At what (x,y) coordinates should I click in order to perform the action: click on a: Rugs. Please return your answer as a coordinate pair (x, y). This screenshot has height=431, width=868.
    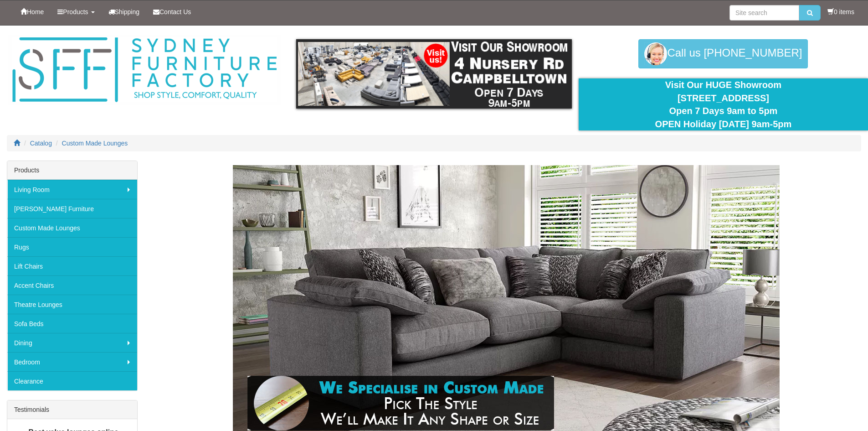
    Looking at the image, I should click on (72, 247).